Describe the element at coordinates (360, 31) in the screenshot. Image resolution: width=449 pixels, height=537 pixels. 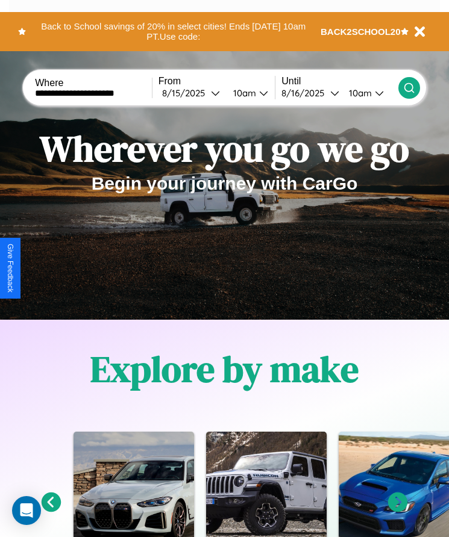
I see `b: BACK2SCHOOL20` at that location.